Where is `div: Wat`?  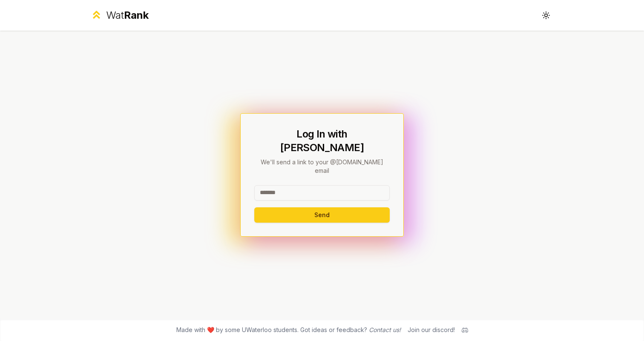 div: Wat is located at coordinates (127, 15).